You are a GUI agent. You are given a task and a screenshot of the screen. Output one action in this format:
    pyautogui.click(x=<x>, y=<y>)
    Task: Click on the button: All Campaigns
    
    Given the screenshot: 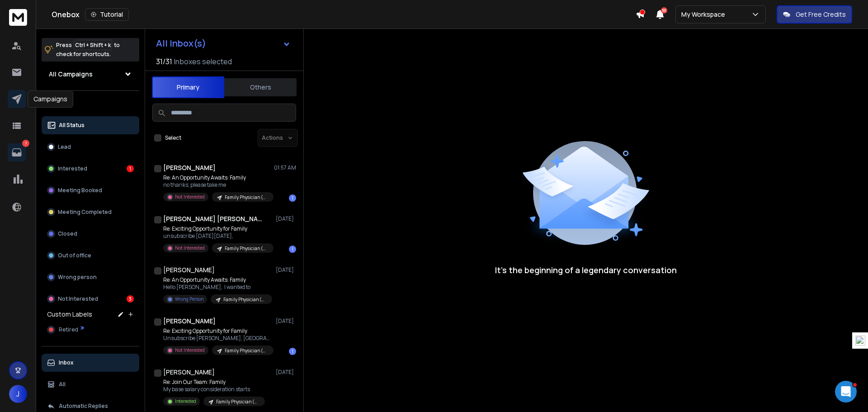 What is the action you would take?
    pyautogui.click(x=91, y=74)
    